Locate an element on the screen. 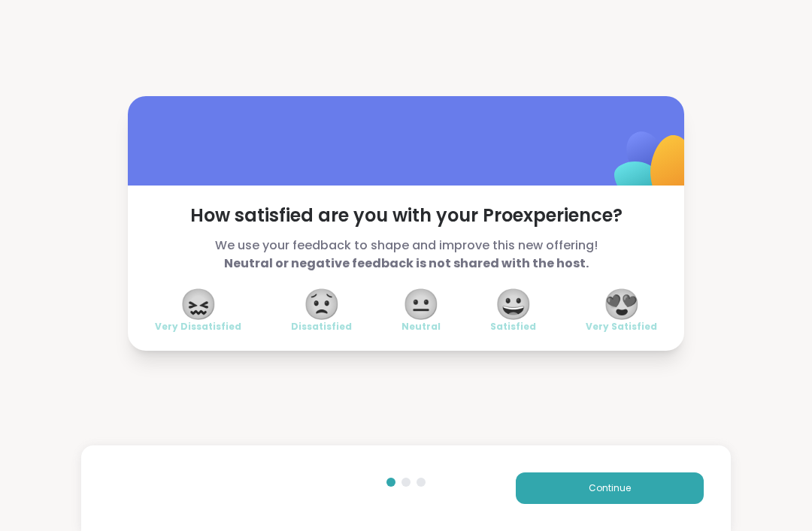 The image size is (812, 531). b: Neutral or negative feedback is not shared with the host. is located at coordinates (406, 263).